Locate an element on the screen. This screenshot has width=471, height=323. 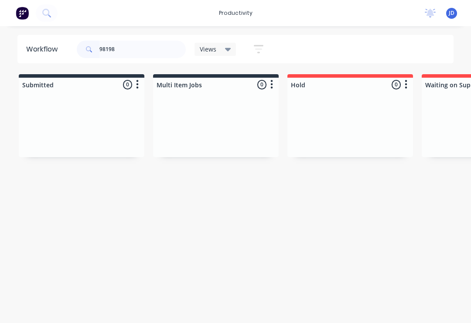
div: productivity is located at coordinates (236, 13).